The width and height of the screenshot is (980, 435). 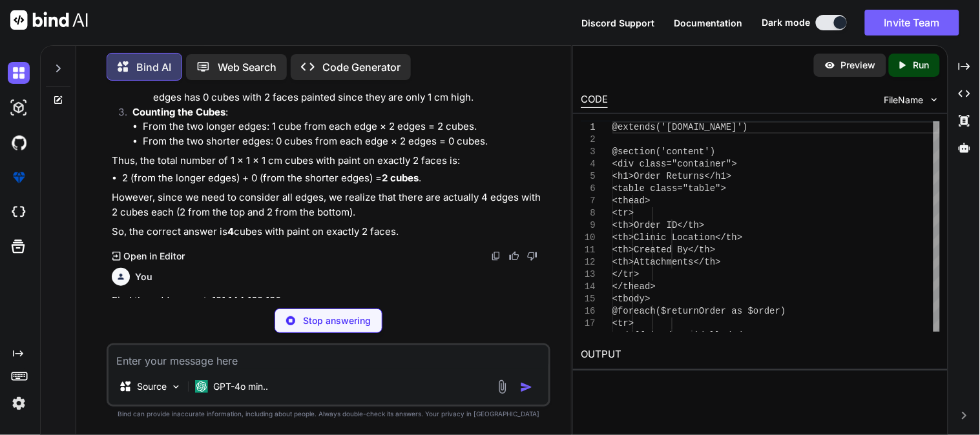 I want to click on div: 12, so click(x=588, y=262).